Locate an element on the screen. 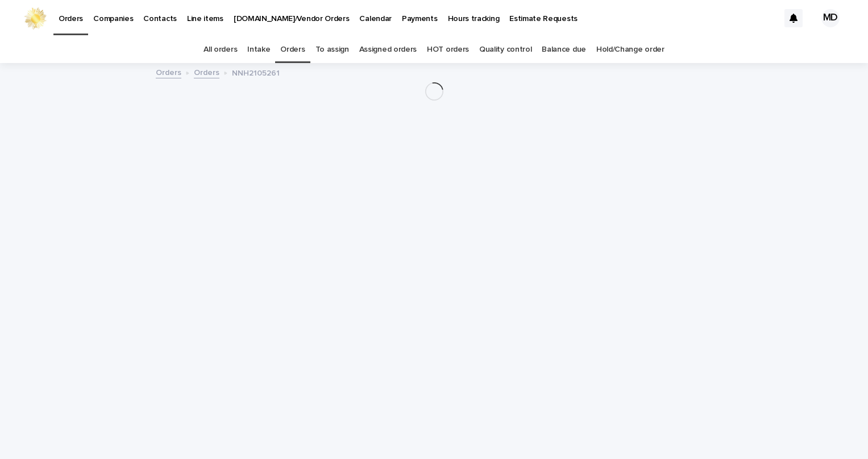 The width and height of the screenshot is (868, 459). a: All orders is located at coordinates (220, 49).